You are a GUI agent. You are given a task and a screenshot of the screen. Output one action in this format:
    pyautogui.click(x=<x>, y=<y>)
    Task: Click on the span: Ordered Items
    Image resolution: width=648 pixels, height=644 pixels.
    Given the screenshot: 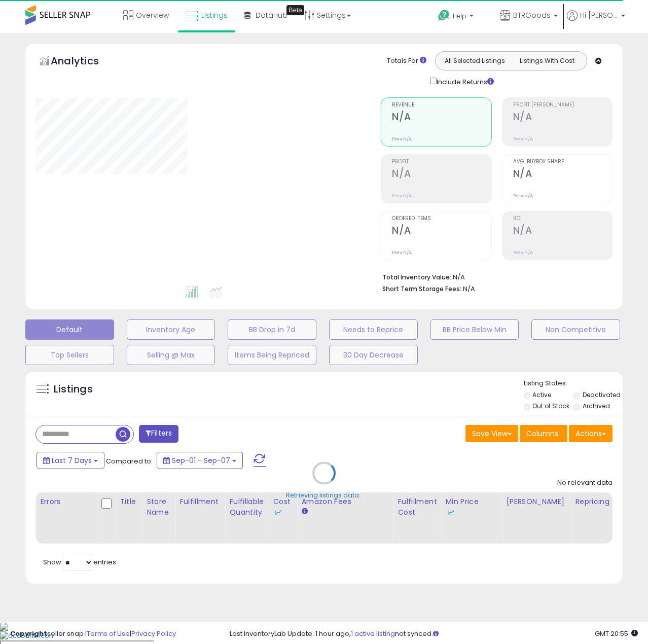 What is the action you would take?
    pyautogui.click(x=441, y=219)
    